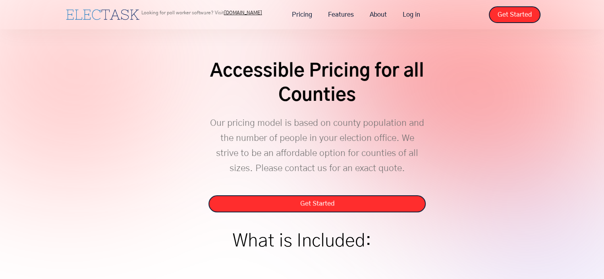  I want to click on a: About, so click(378, 15).